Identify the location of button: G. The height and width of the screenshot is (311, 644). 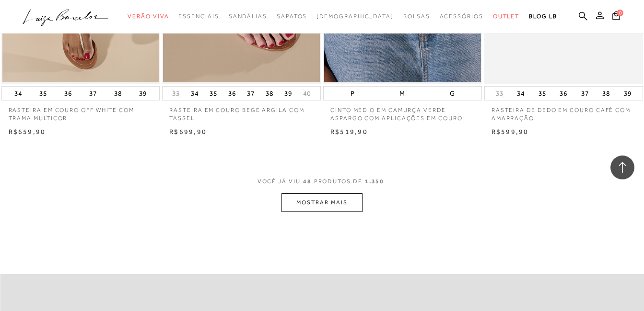
(452, 93).